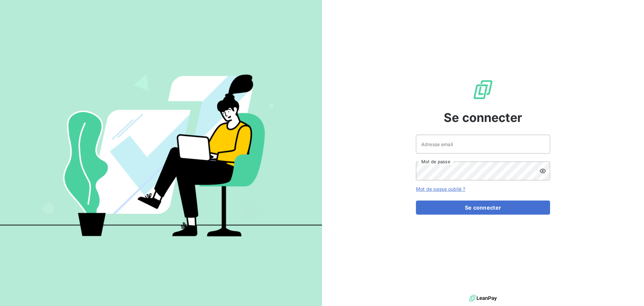 The image size is (644, 306). I want to click on a: Mot de passe oublié ?, so click(441, 189).